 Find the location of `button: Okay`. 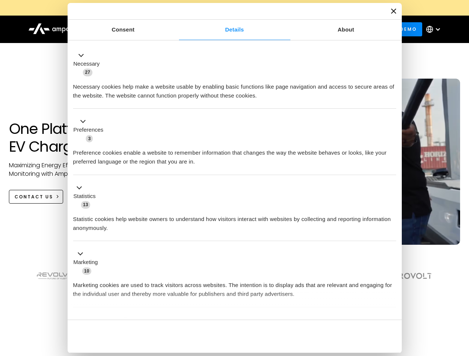

button: Okay is located at coordinates (342, 336).